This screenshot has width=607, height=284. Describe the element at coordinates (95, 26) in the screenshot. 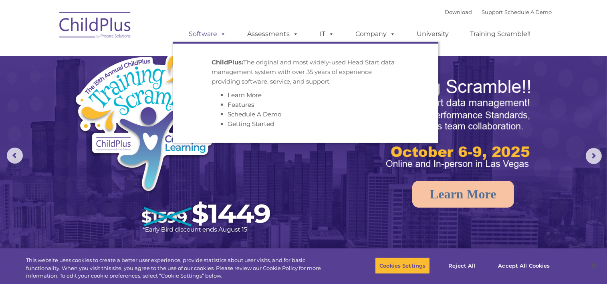

I see `img: ChildPlus by Procare Solutions` at that location.